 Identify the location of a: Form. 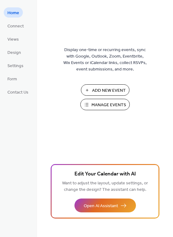
(12, 79).